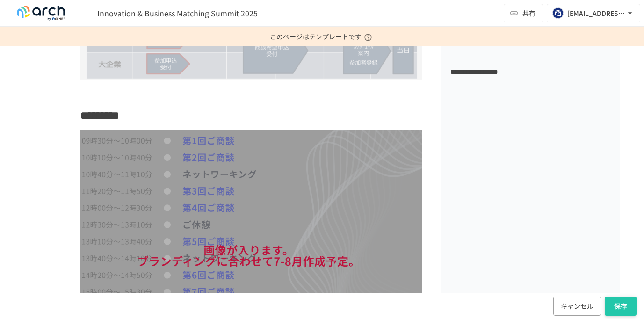 The width and height of the screenshot is (644, 319). Describe the element at coordinates (322, 37) in the screenshot. I see `p: このページはテンプレートです` at that location.